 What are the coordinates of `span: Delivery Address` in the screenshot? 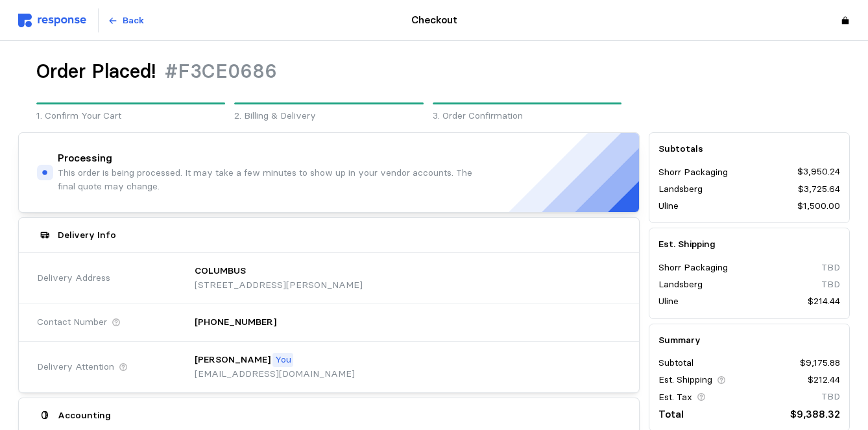 It's located at (74, 278).